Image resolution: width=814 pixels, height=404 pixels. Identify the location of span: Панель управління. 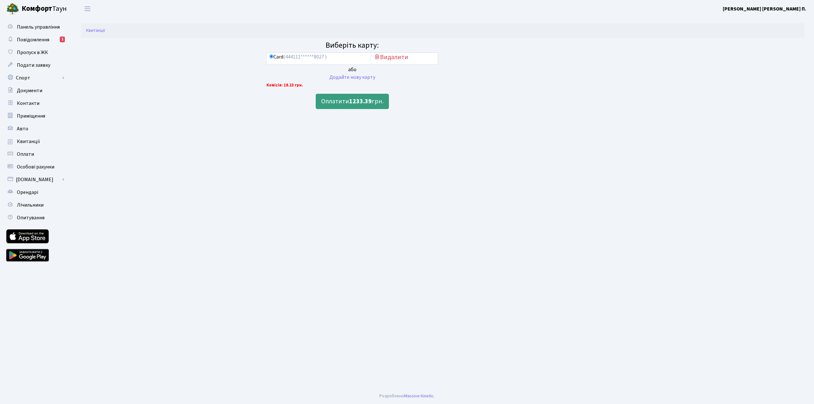
(38, 27).